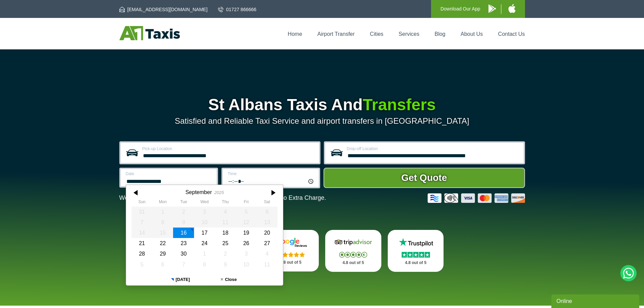 The height and width of the screenshot is (308, 644). What do you see at coordinates (142, 233) in the screenshot?
I see `div: 14 September 2025` at bounding box center [142, 233].